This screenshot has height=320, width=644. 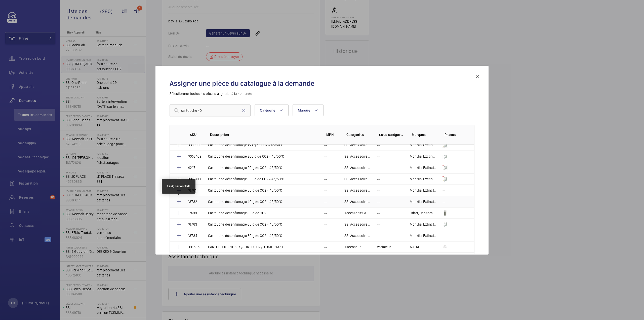 What do you see at coordinates (358, 213) in the screenshot?
I see `p: Accessories & Consumables` at bounding box center [358, 213].